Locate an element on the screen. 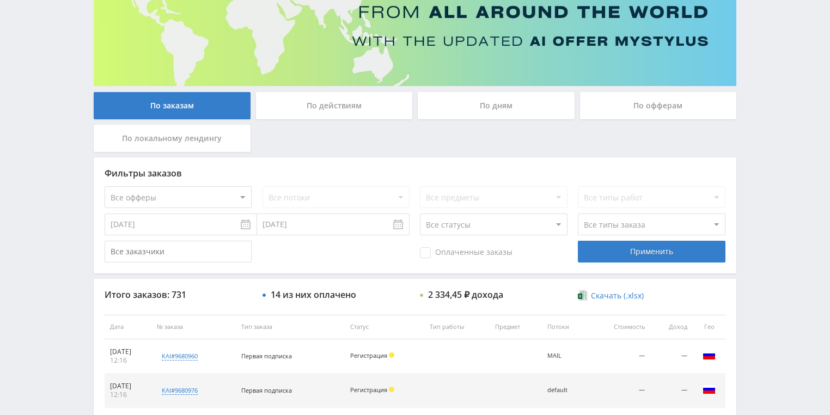  th: Доход is located at coordinates (671, 327).